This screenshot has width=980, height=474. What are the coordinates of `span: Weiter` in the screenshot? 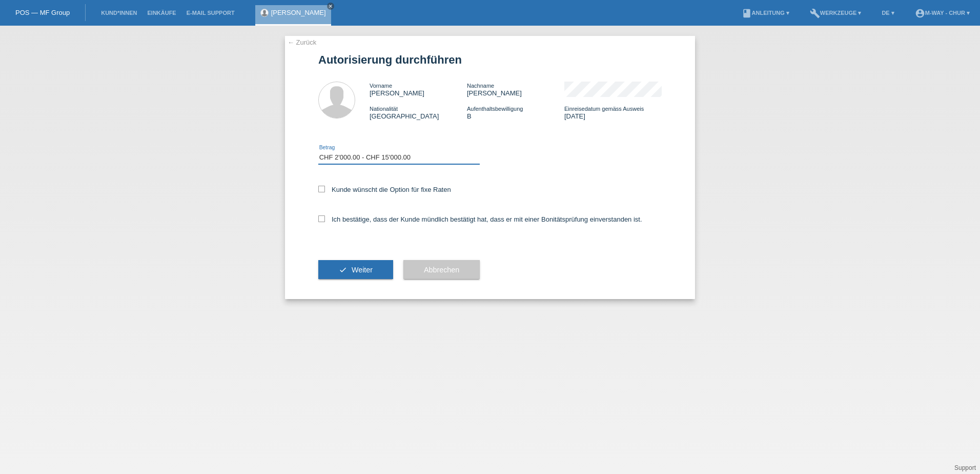 It's located at (362, 270).